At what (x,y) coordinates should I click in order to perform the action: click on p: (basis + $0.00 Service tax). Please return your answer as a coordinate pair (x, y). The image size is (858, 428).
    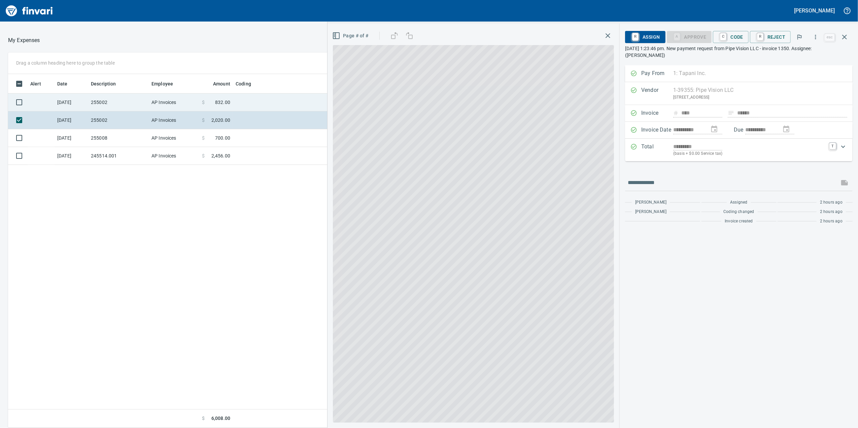
    Looking at the image, I should click on (749, 154).